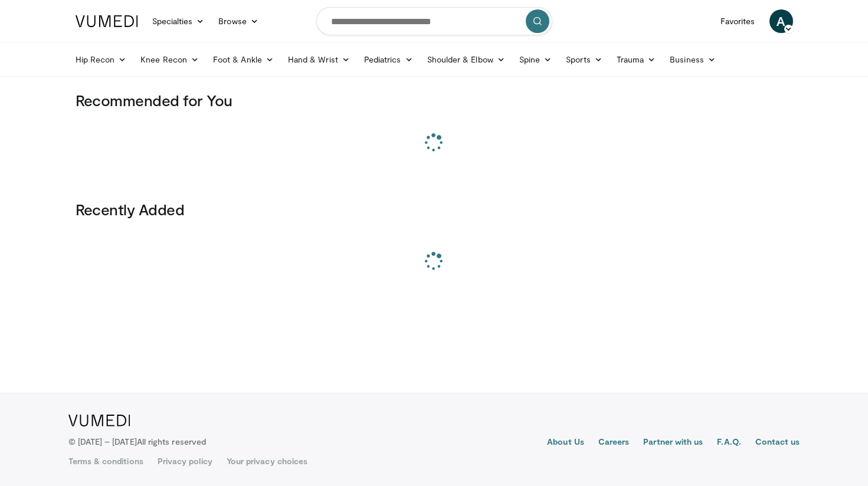  What do you see at coordinates (178, 21) in the screenshot?
I see `a: Specialties` at bounding box center [178, 21].